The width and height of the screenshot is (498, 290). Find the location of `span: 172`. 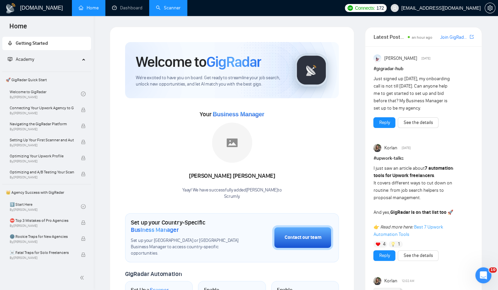

span: 172 is located at coordinates (380, 8).